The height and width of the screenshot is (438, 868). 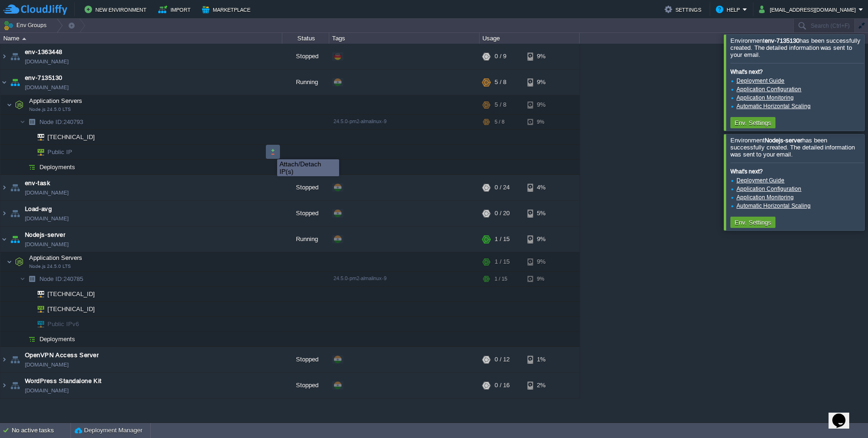 What do you see at coordinates (26, 25) in the screenshot?
I see `button: Env Groups` at bounding box center [26, 25].